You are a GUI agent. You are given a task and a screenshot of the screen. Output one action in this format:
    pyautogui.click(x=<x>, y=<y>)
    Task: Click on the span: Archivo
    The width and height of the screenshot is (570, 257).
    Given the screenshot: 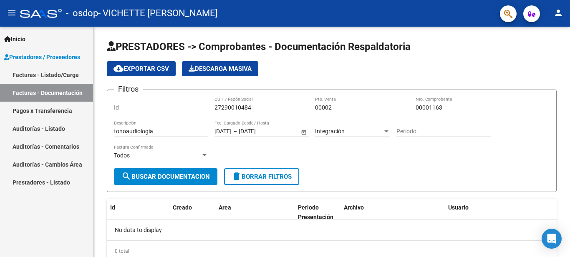 What is the action you would take?
    pyautogui.click(x=354, y=208)
    